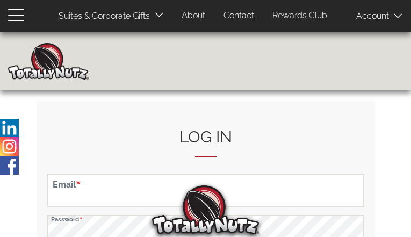  What do you see at coordinates (206, 210) in the screenshot?
I see `img: Totally Nutz Logo` at bounding box center [206, 210].